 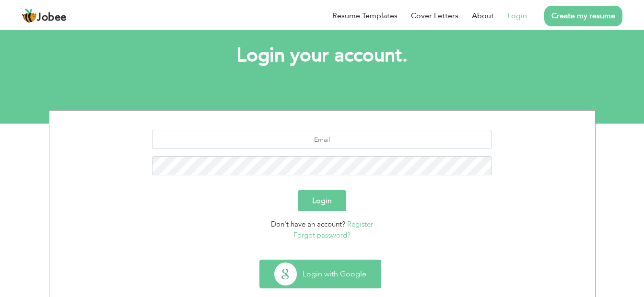 What do you see at coordinates (320, 274) in the screenshot?
I see `button: Login with Google` at bounding box center [320, 274].